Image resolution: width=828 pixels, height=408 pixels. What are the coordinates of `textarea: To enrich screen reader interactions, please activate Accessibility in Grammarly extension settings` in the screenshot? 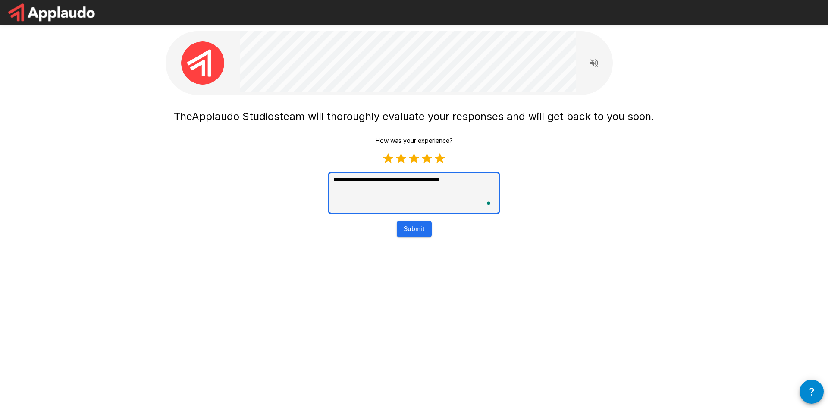 It's located at (414, 193).